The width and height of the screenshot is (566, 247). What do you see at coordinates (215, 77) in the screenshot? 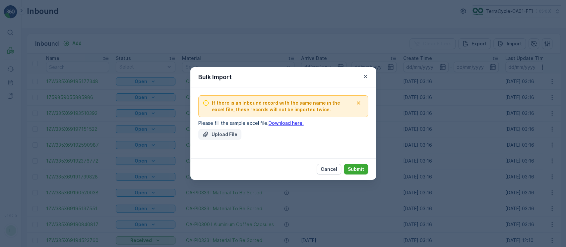
I see `p: Bulk Import` at bounding box center [215, 77].